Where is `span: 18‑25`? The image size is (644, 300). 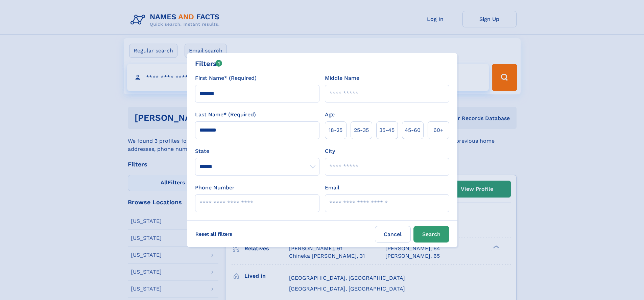 span: 18‑25 is located at coordinates (335, 130).